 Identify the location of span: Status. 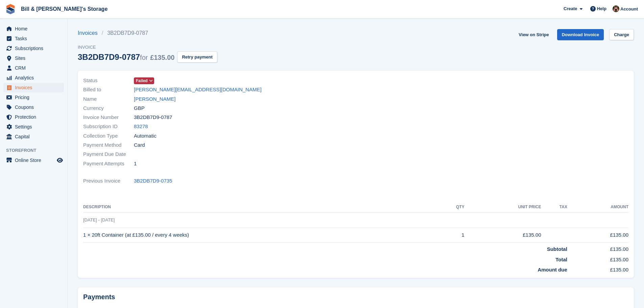
(109, 80).